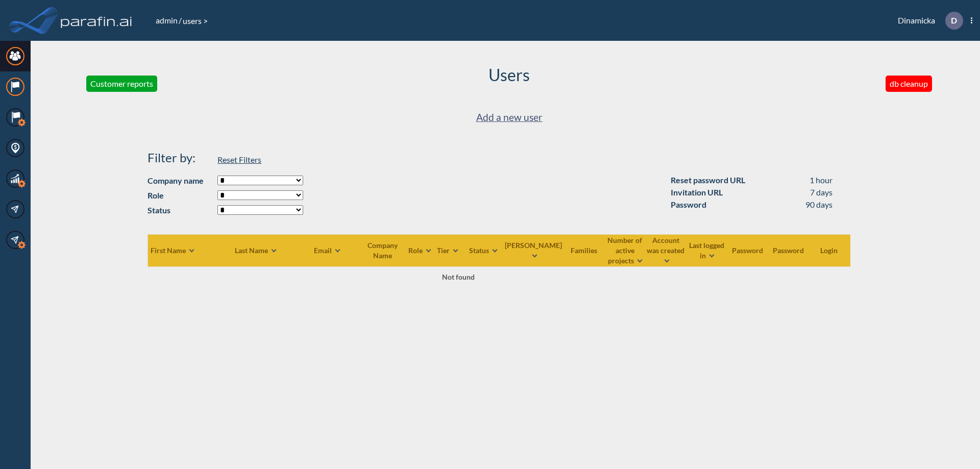  Describe the element at coordinates (239, 159) in the screenshot. I see `span: Reset Filters` at that location.